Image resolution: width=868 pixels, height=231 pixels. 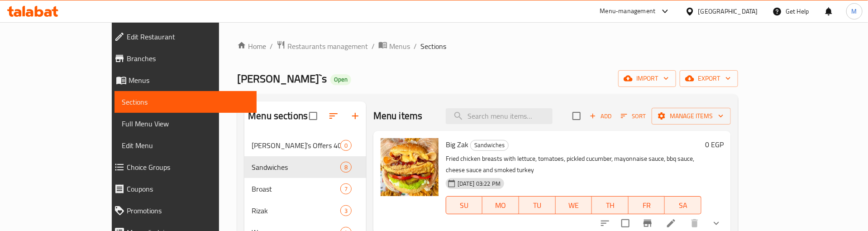 I want to click on a: Edit Restaurant, so click(x=181, y=36).